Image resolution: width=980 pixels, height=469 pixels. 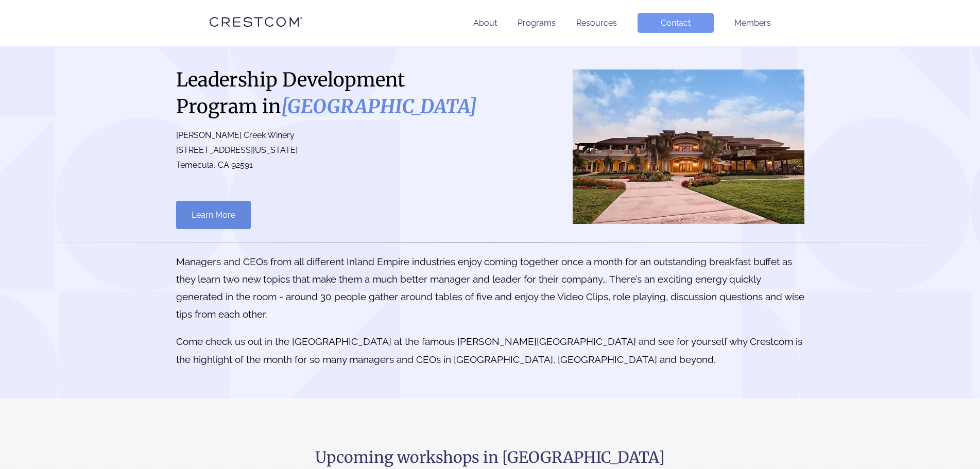 What do you see at coordinates (537, 23) in the screenshot?
I see `a: Programs` at bounding box center [537, 23].